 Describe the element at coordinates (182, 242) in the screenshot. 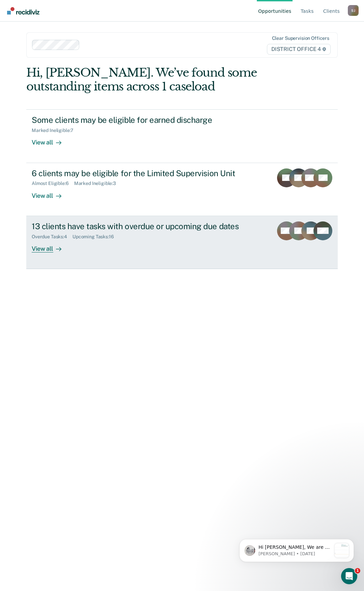

I see `a: 13 clients have tasks with overdue or upcoming due datesOverdue Tasks:4Upcoming Tasks:16View all` at that location.